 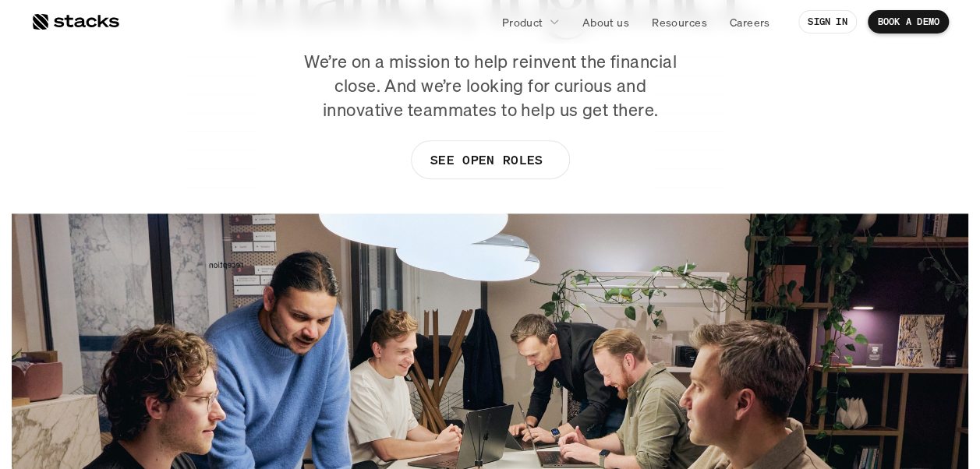 I want to click on p: Product, so click(x=523, y=21).